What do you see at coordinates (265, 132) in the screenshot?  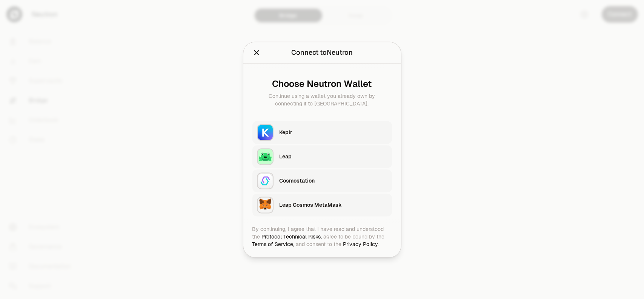 I see `img: Keplr` at bounding box center [265, 132].